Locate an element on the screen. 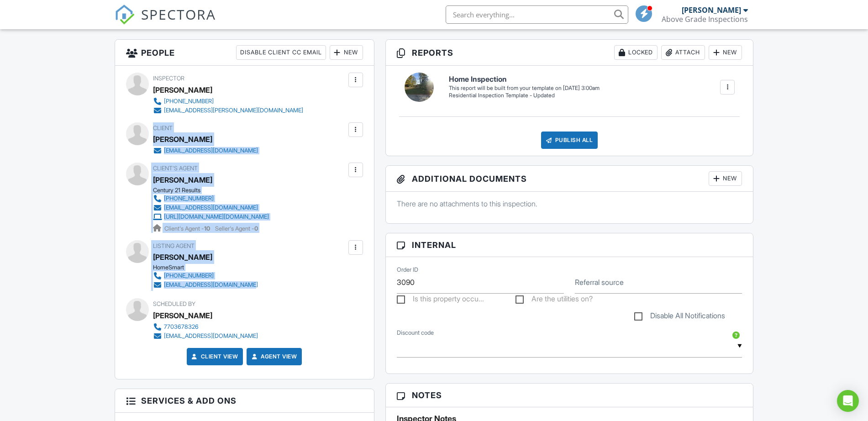  span: Client's Agent - is located at coordinates (188, 228).